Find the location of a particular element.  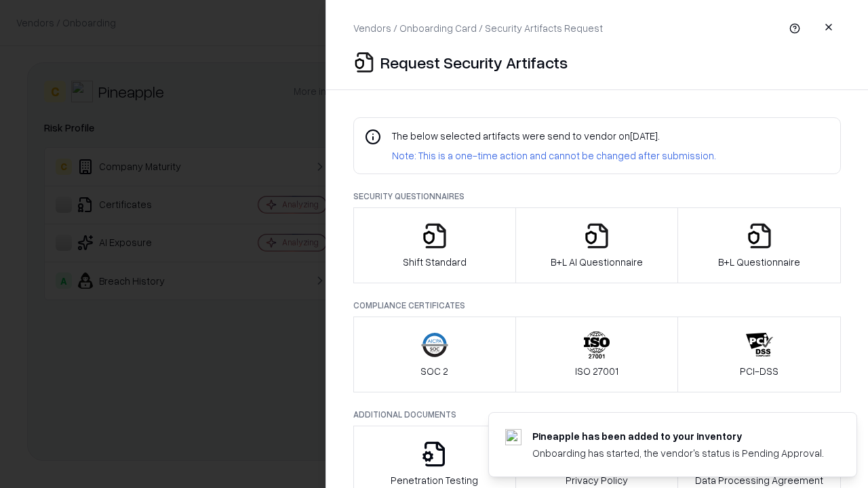

p: Penetration Testing is located at coordinates (434, 480).